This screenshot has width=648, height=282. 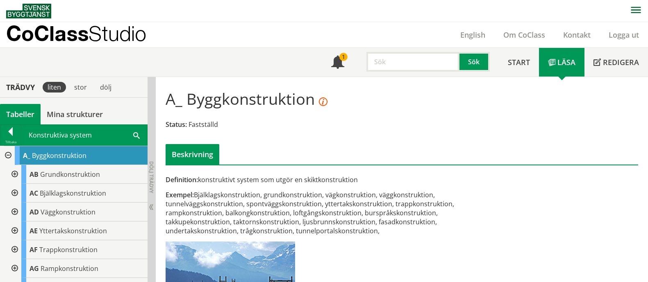 I want to click on a: Om CoClass, so click(x=524, y=35).